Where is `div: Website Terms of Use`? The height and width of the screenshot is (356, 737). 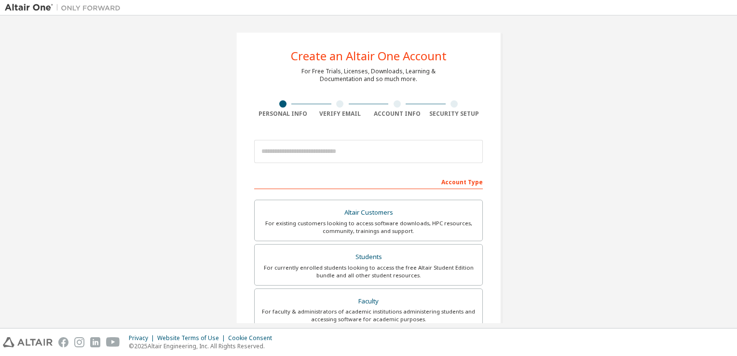 div: Website Terms of Use is located at coordinates (193, 338).